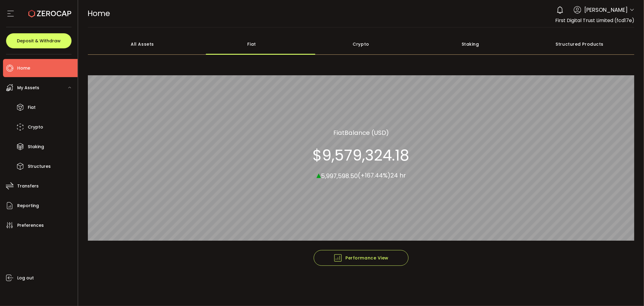 Image resolution: width=644 pixels, height=306 pixels. Describe the element at coordinates (361, 258) in the screenshot. I see `button: Performance View` at that location.